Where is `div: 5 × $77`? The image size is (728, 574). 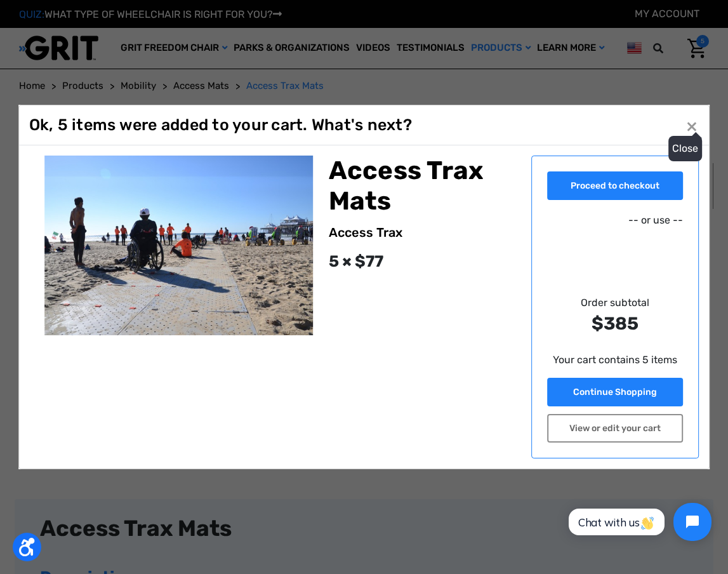 div: 5 × $77 is located at coordinates (422, 261).